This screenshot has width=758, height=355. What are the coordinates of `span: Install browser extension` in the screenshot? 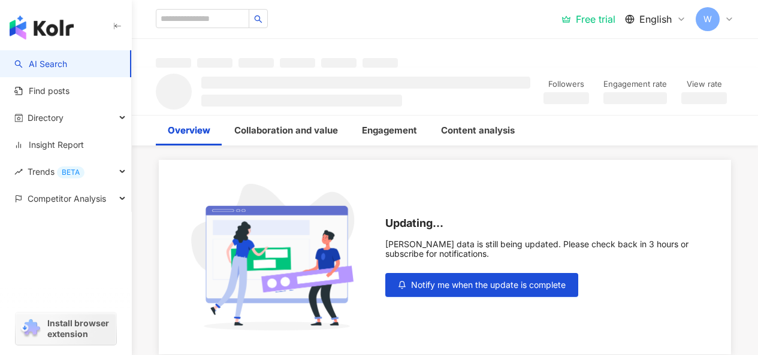 It's located at (80, 329).